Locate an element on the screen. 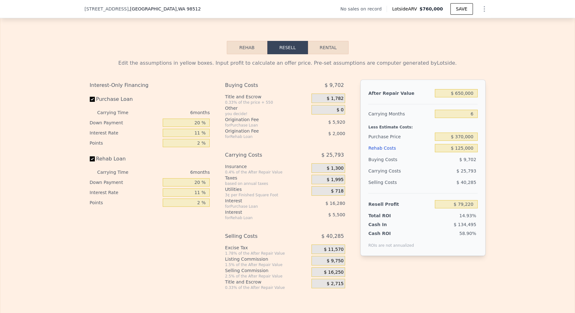 The height and width of the screenshot is (313, 575). button: Rental is located at coordinates (328, 48).